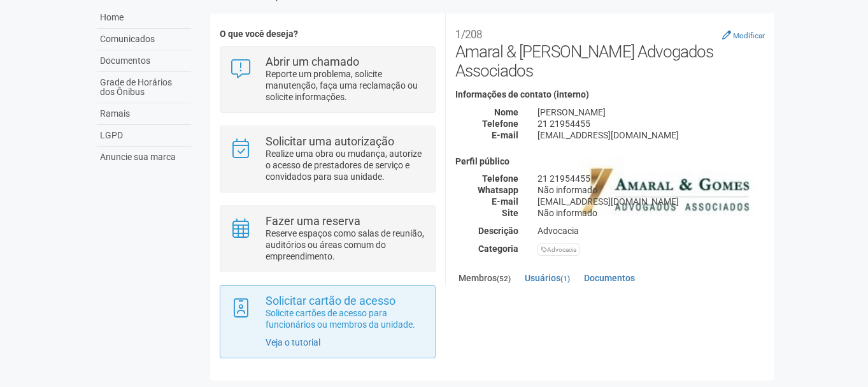  I want to click on p: Reserve espaços como salas de reunião, auditórios ou áreas comum do empreendimento., so click(345, 244).